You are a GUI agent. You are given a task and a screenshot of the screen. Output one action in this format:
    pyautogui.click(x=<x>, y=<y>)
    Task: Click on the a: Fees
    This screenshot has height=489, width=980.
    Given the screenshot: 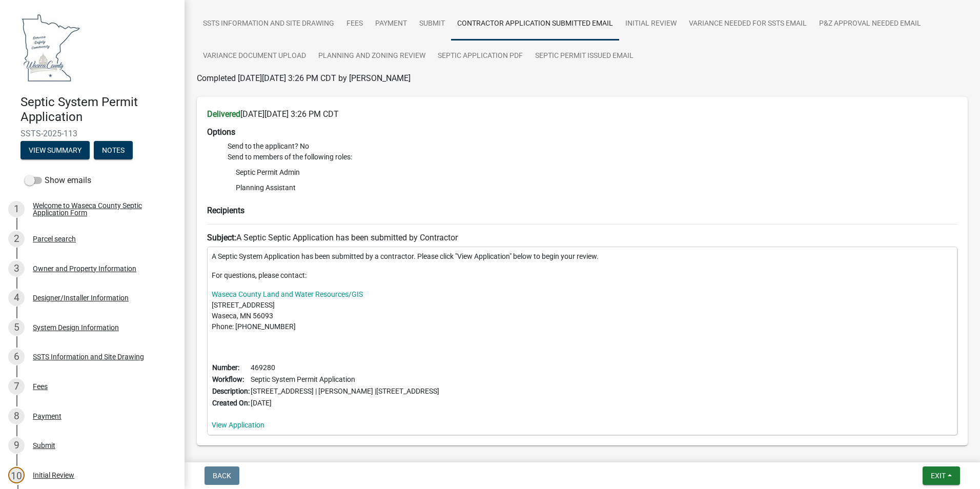 What is the action you would take?
    pyautogui.click(x=355, y=24)
    